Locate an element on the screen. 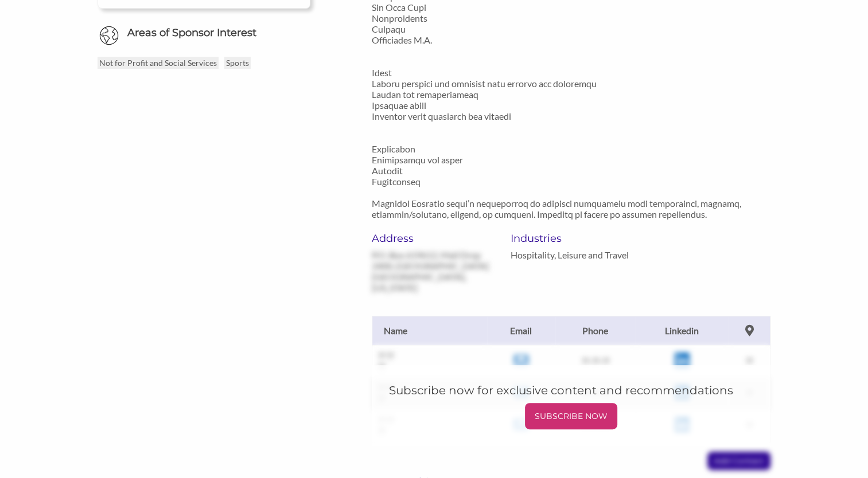 Image resolution: width=868 pixels, height=478 pixels. h5: Subscribe now for exclusive content and recommendations is located at coordinates (571, 391).